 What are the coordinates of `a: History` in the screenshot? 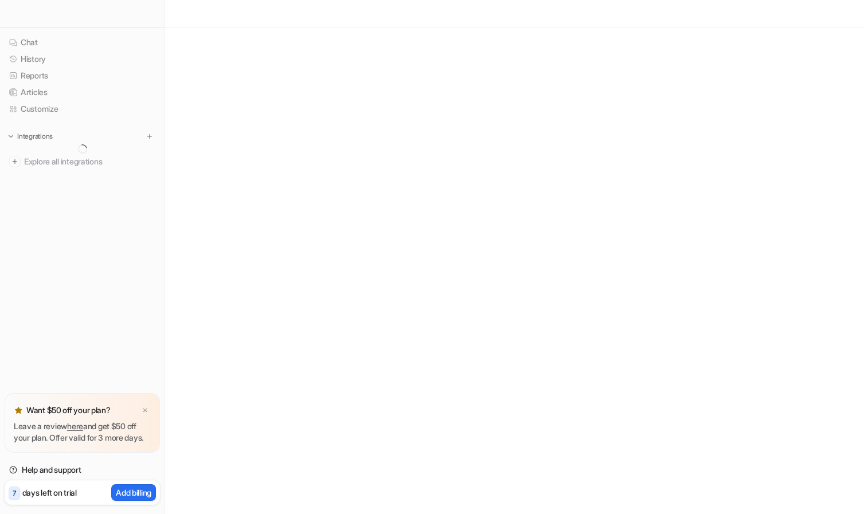 It's located at (82, 59).